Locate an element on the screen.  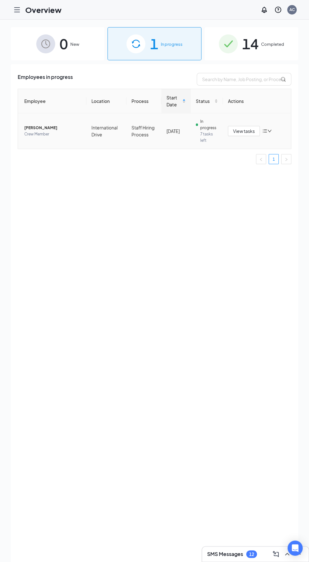
input: Search by Name, Job Posting, or Process is located at coordinates (244, 79).